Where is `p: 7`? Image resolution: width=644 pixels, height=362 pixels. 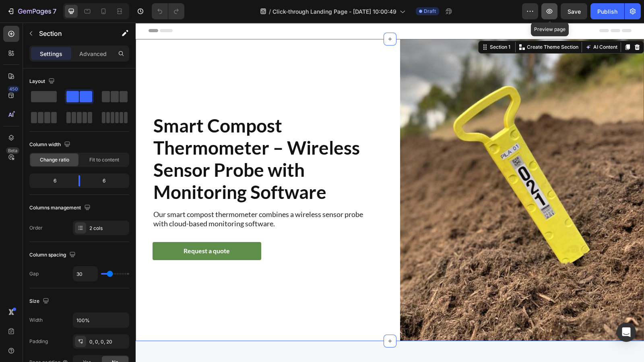 p: 7 is located at coordinates (54, 12).